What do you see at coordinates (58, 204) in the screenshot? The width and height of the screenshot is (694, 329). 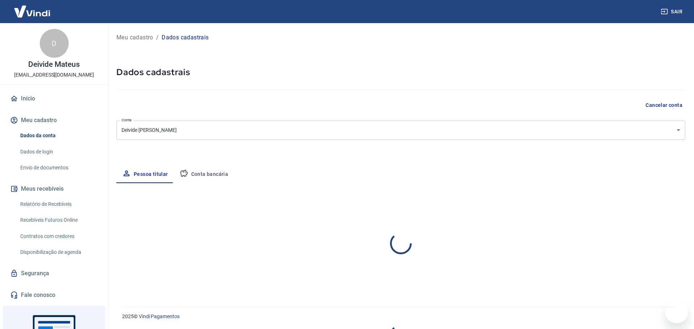 I see `a: Relatório de Recebíveis` at bounding box center [58, 204].